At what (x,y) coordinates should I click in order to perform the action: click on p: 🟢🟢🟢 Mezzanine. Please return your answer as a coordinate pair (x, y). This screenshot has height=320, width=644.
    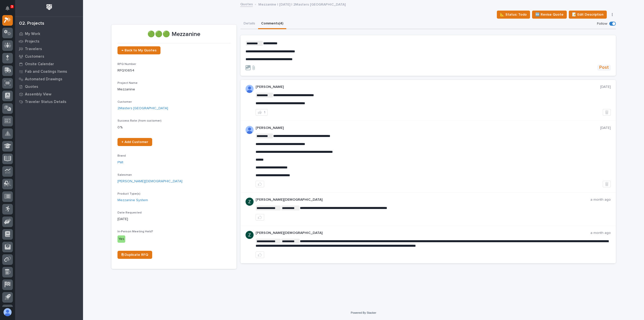
    Looking at the image, I should click on (174, 34).